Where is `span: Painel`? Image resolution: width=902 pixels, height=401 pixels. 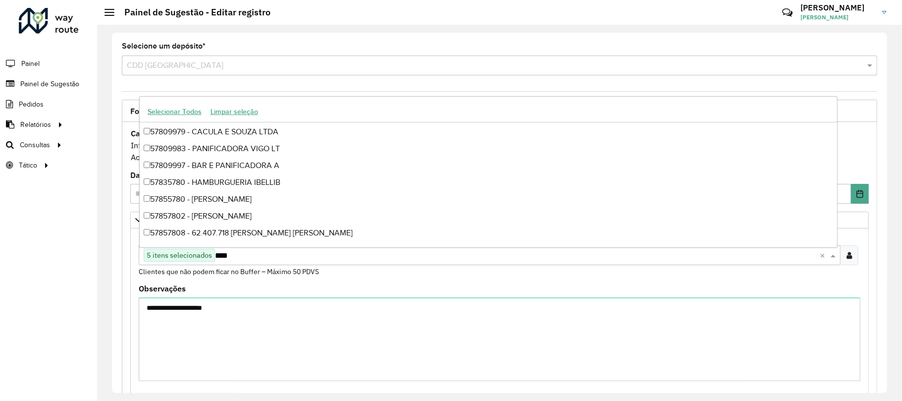
span: Painel is located at coordinates (30, 63).